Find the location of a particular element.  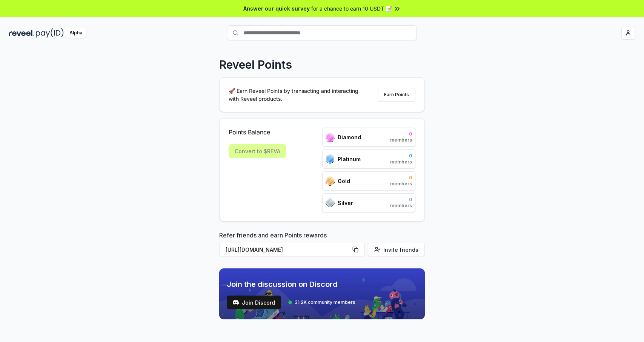

span: Silver is located at coordinates (345, 203).